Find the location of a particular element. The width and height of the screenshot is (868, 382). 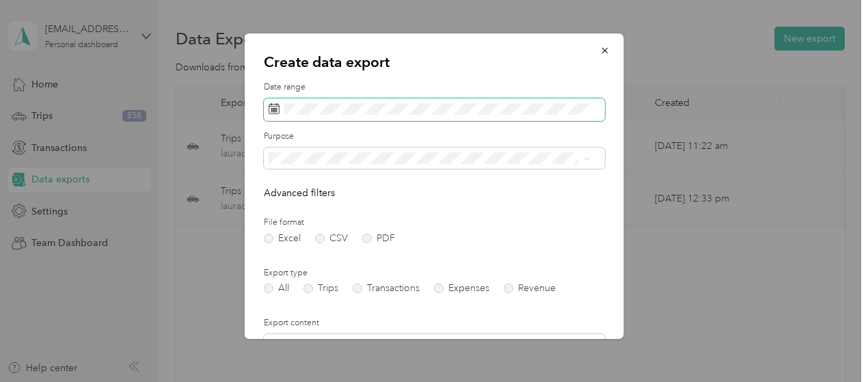

label: Purpose is located at coordinates (434, 137).